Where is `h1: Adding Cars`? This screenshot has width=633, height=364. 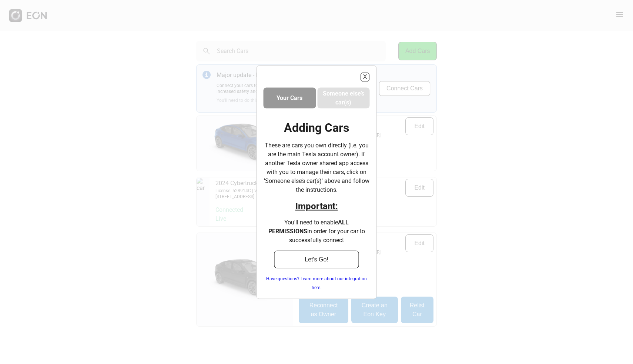 h1: Adding Cars is located at coordinates (316, 127).